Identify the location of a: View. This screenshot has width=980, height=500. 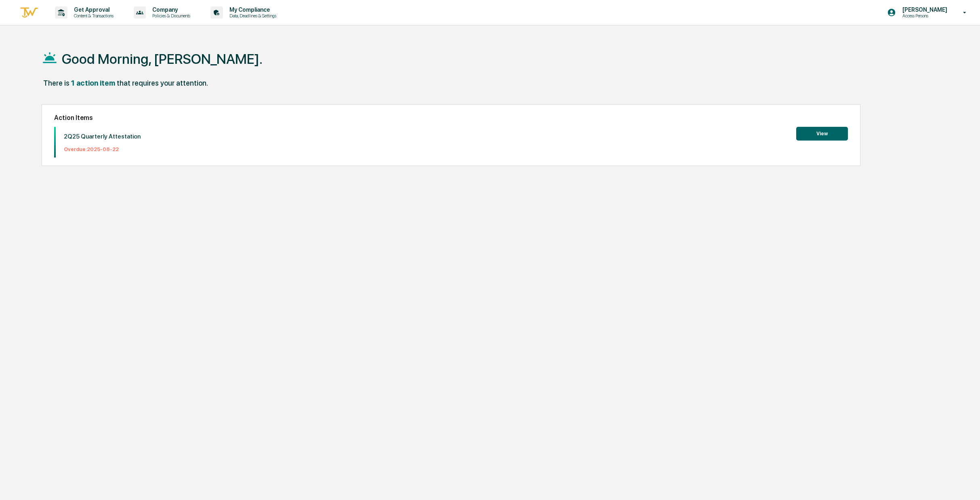
(822, 133).